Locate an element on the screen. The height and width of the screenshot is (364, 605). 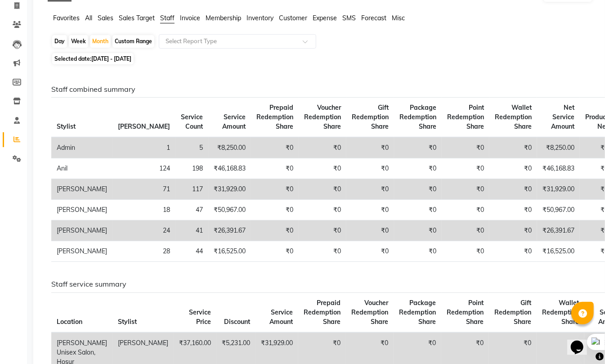
span: Service Price is located at coordinates (200, 317).